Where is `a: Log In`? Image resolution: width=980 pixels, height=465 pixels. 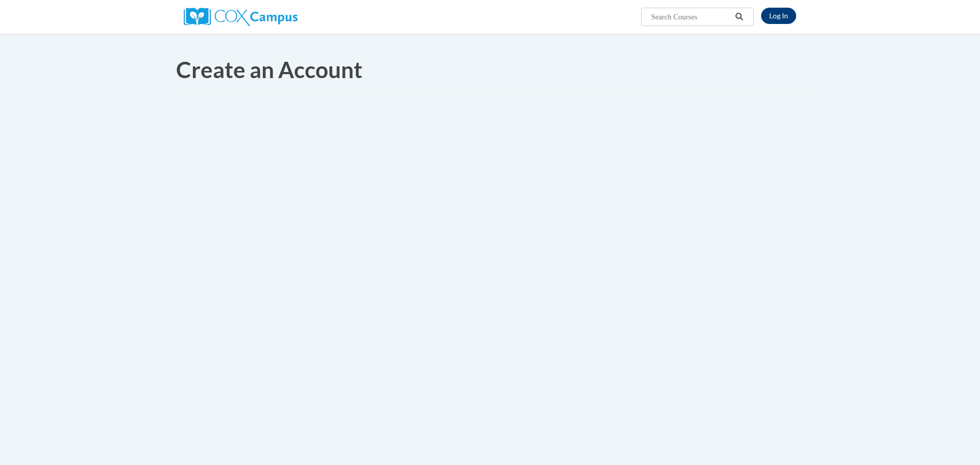
a: Log In is located at coordinates (778, 15).